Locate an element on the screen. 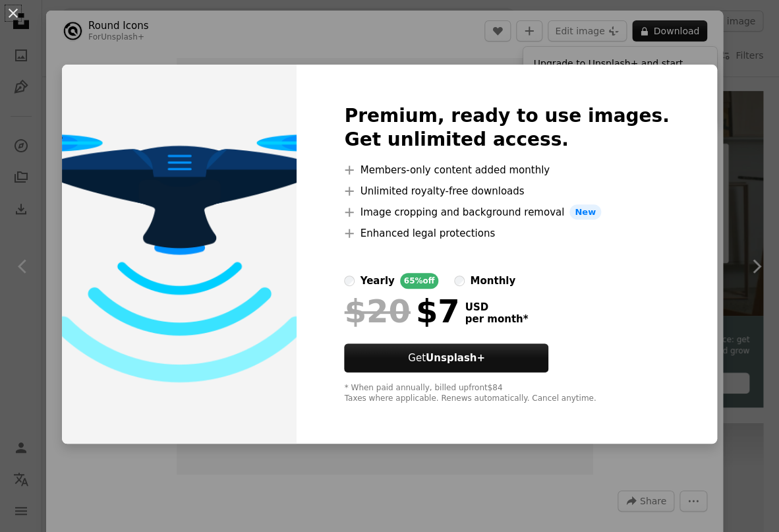 This screenshot has width=779, height=532. h2: Premium, ready to use images. Get unlimited access. is located at coordinates (506, 128).